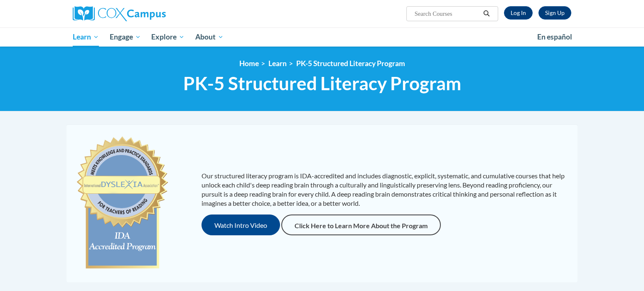  I want to click on a: Cox Campus, so click(152, 14).